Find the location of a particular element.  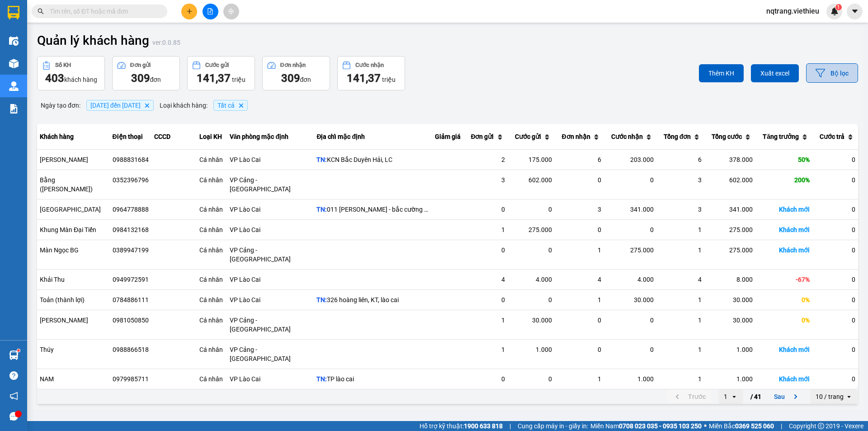

input: Tìm tên, số ĐT hoặc mã đơn is located at coordinates (103, 12).